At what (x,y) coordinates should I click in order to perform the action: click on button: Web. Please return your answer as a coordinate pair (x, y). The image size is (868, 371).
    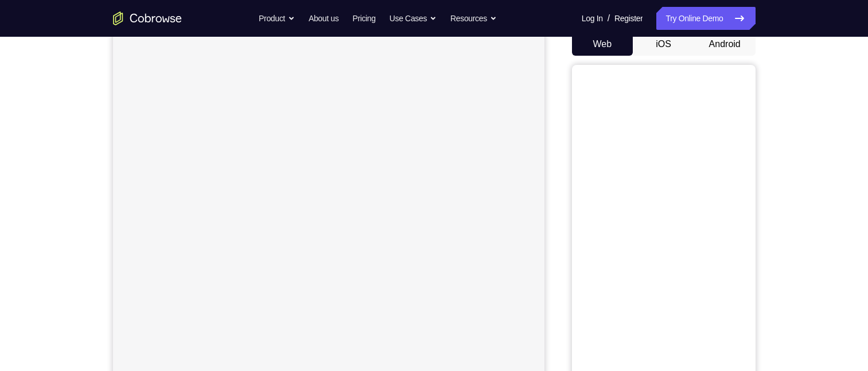
    Looking at the image, I should click on (603, 44).